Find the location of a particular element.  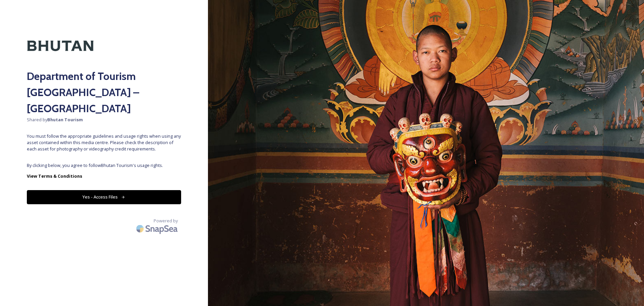

span: Powered by is located at coordinates (166, 221).